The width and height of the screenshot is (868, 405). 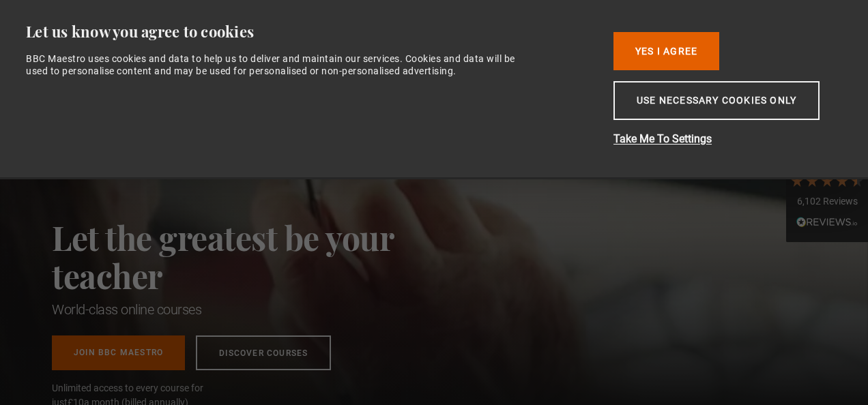 I want to click on button: Yes I Agree, so click(x=666, y=51).